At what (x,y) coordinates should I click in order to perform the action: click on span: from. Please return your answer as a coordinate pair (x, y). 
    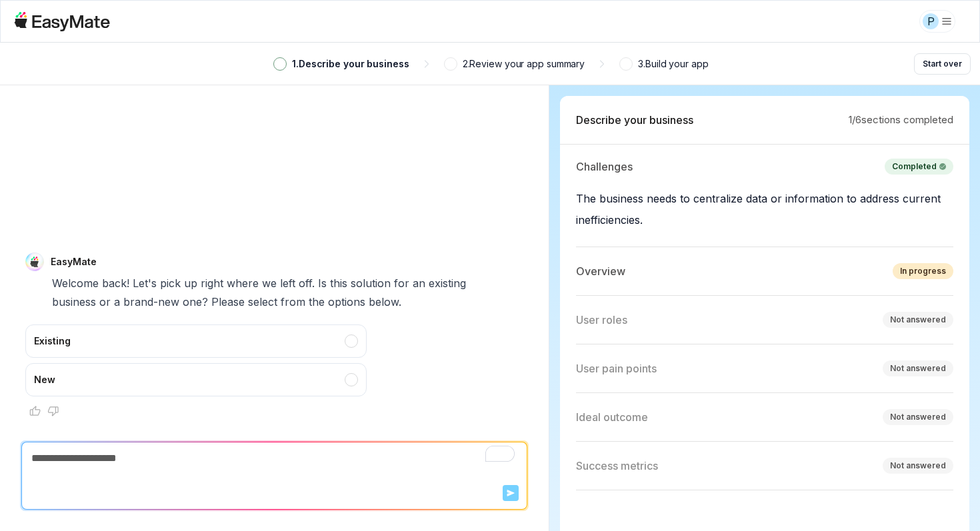
    Looking at the image, I should click on (292, 302).